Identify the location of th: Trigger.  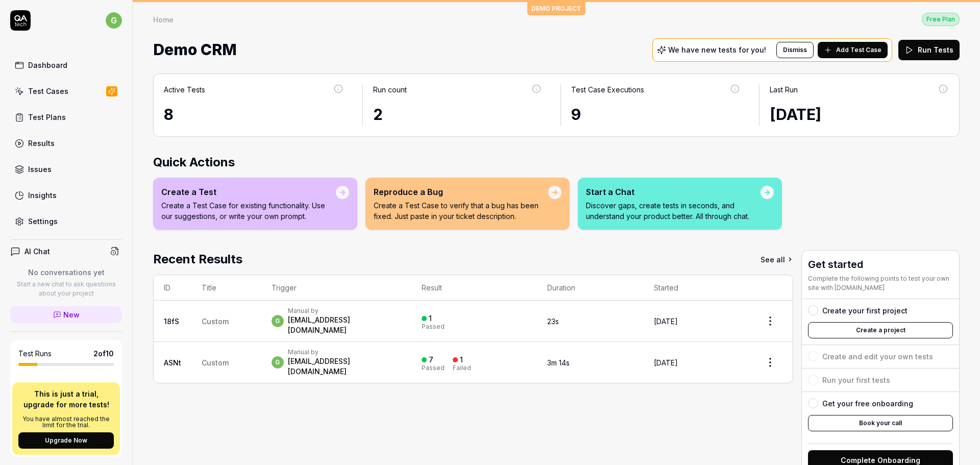
(336, 288).